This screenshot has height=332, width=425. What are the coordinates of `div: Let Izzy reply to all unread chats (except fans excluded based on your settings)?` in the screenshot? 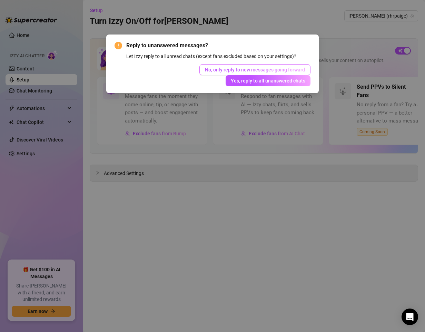 It's located at (218, 56).